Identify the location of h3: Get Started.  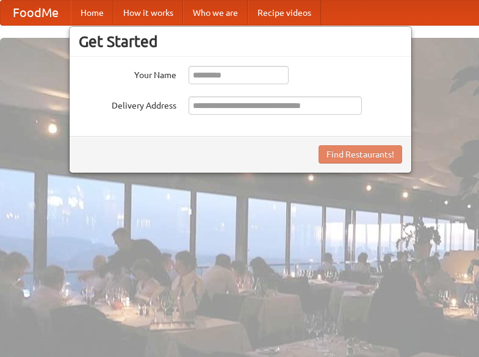
(240, 41).